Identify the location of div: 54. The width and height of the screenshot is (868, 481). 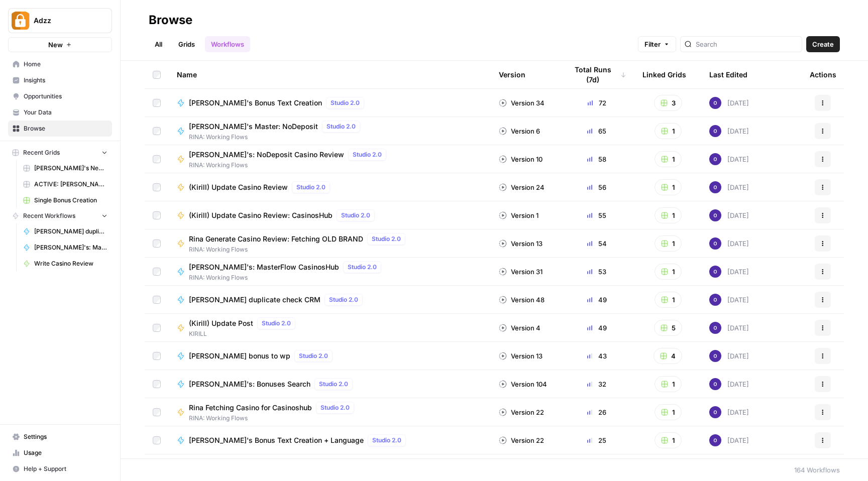
(597, 243).